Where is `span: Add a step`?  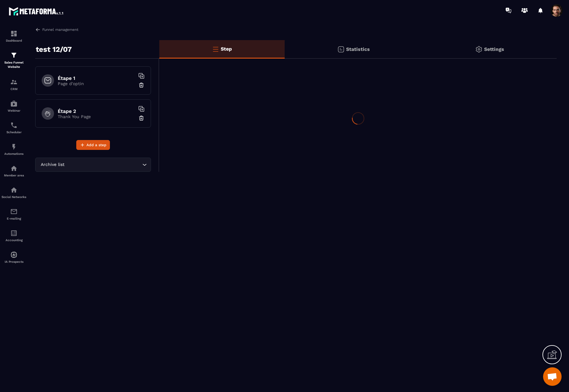 span: Add a step is located at coordinates (96, 145).